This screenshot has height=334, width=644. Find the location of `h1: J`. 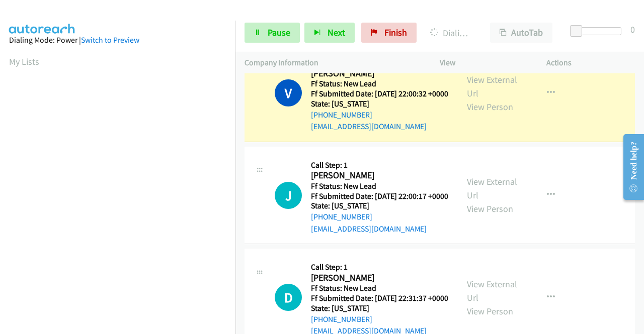

h1: J is located at coordinates (289, 196).